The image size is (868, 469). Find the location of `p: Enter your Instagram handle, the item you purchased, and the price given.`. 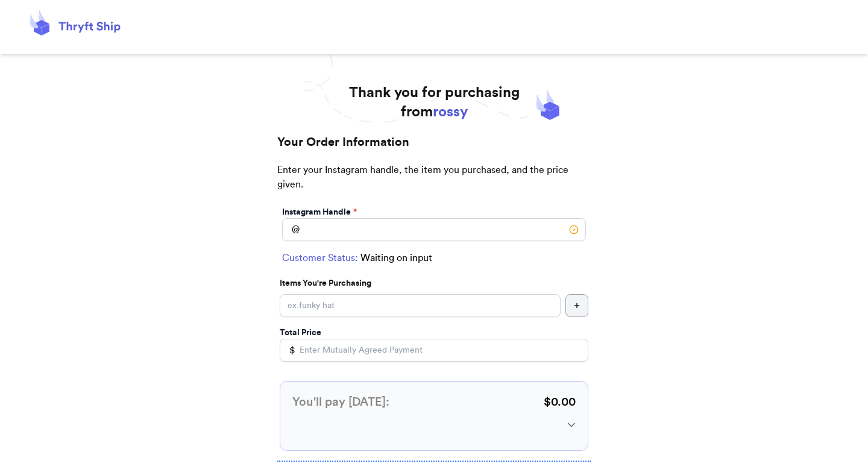

p: Enter your Instagram handle, the item you purchased, and the price given. is located at coordinates (434, 183).